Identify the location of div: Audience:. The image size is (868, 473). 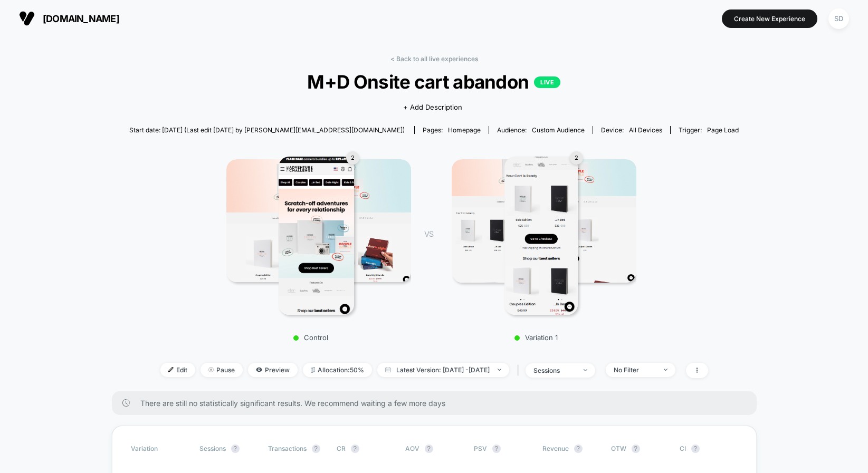
(541, 130).